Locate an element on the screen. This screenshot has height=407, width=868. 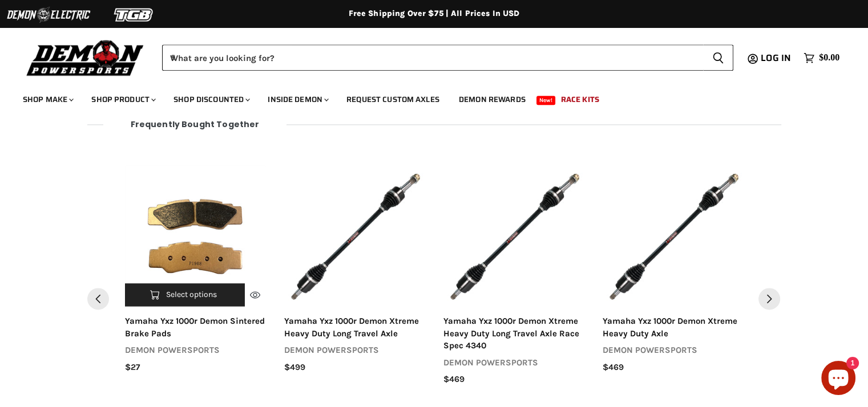
span: $0.00 is located at coordinates (829, 58).